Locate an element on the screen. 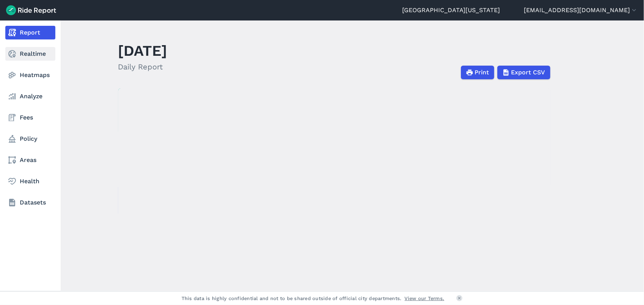  h2: Daily Report is located at coordinates (143, 67).